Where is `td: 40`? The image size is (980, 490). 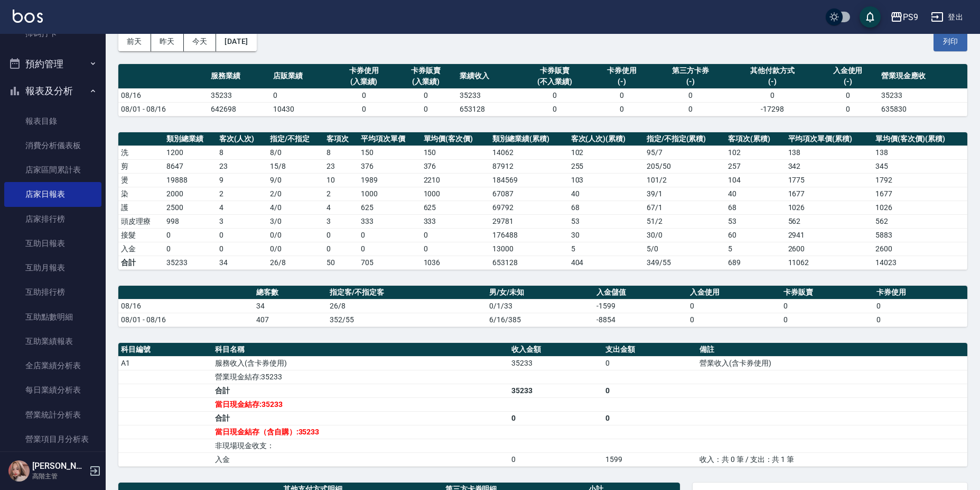
td: 40 is located at coordinates (755, 193).